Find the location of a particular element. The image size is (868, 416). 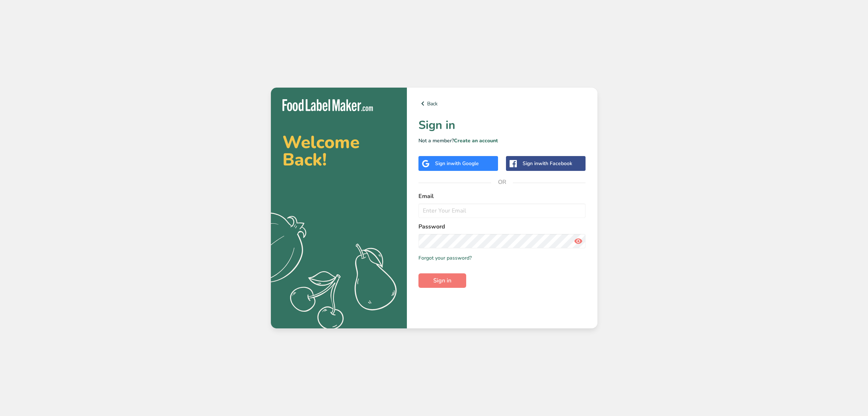

img: Food Label Maker is located at coordinates (328, 105).